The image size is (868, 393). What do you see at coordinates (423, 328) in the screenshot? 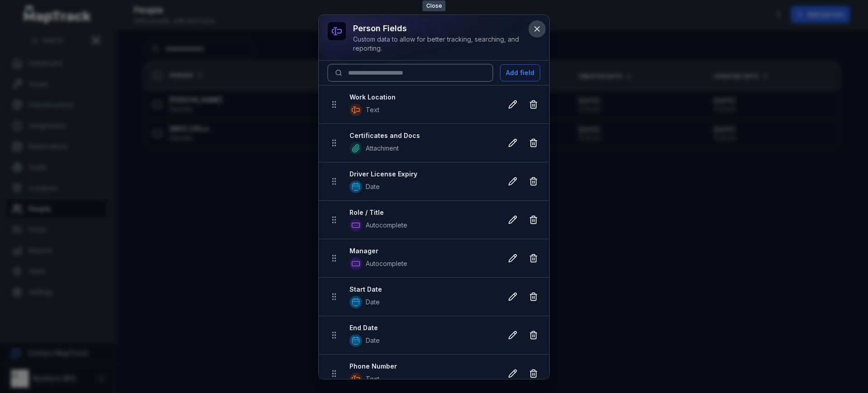
I see `strong: End Date` at bounding box center [423, 328].